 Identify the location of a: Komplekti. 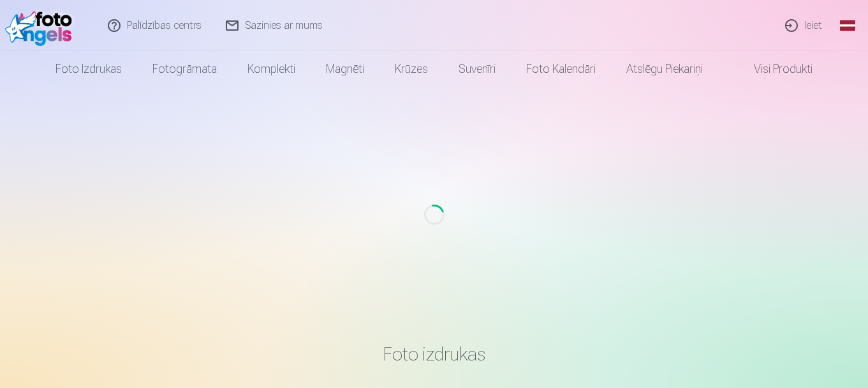
(271, 69).